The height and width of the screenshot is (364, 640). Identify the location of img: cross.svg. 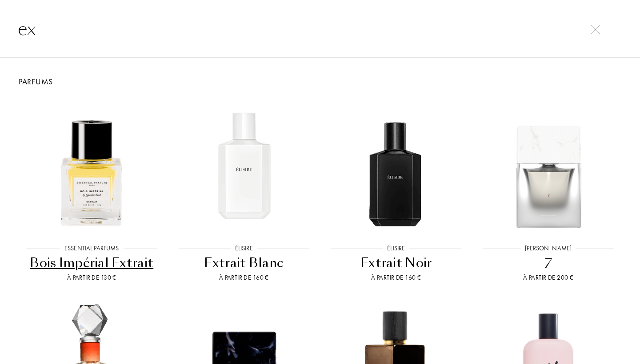
(595, 30).